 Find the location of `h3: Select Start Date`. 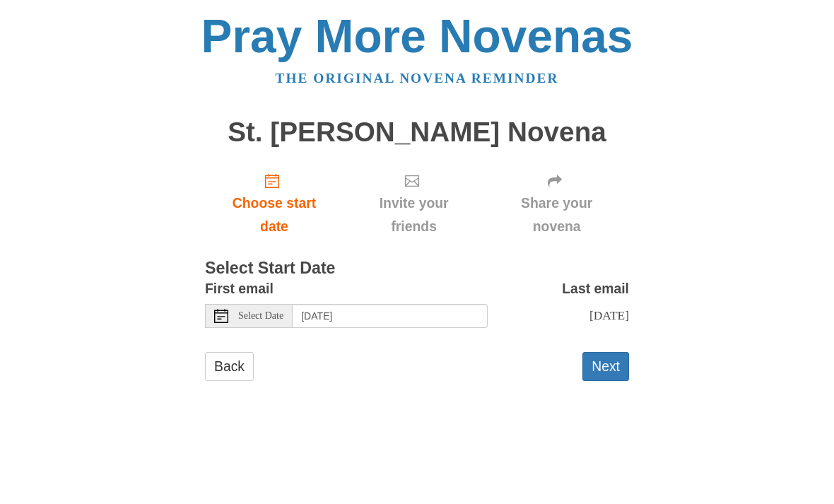

h3: Select Start Date is located at coordinates (417, 268).